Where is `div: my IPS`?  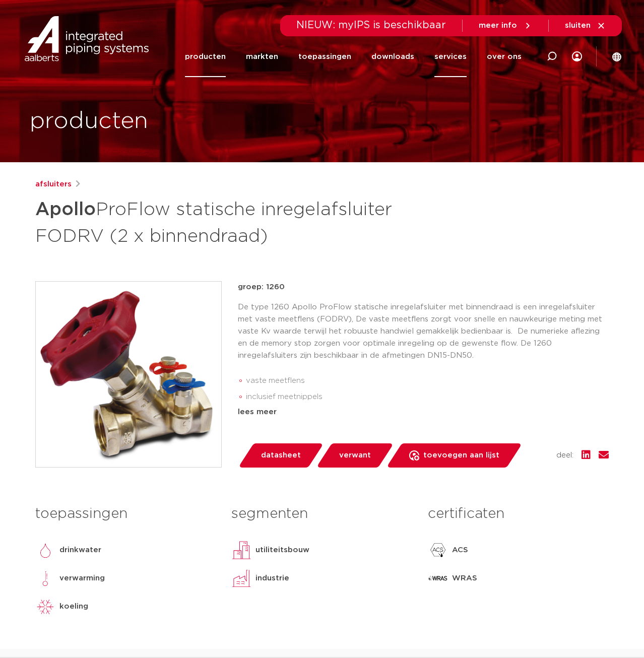 div: my IPS is located at coordinates (577, 57).